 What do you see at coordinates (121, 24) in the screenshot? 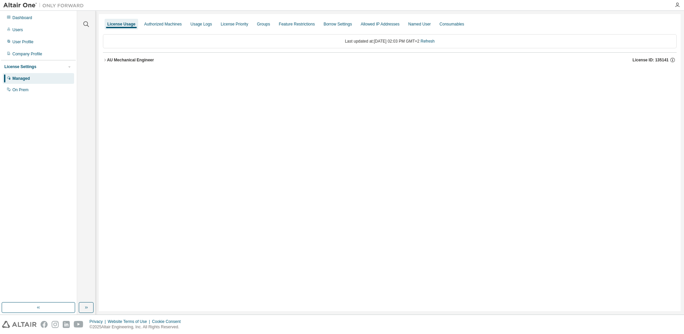
I see `div: License Usage` at bounding box center [121, 24].